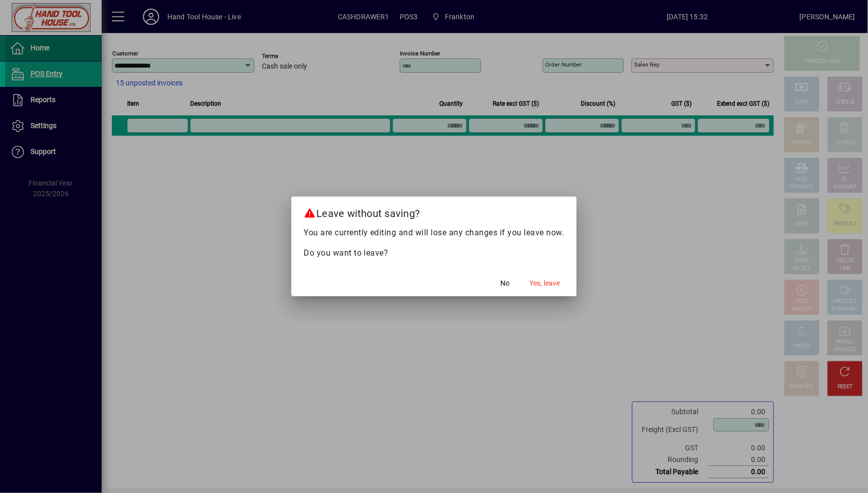  Describe the element at coordinates (506, 283) in the screenshot. I see `span: No` at that location.